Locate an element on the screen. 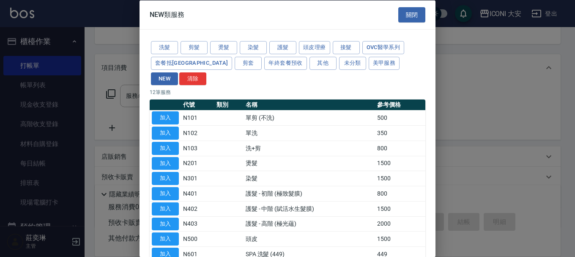  td: 洗+剪 is located at coordinates (309, 148).